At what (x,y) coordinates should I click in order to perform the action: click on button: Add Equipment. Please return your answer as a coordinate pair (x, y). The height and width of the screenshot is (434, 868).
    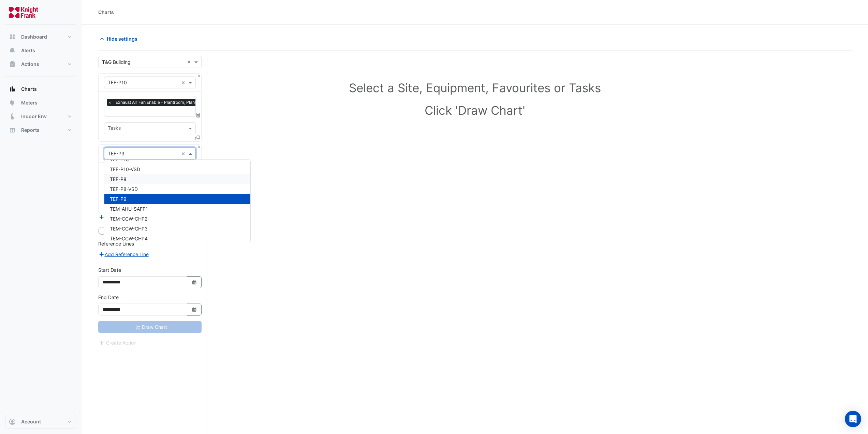
    Looking at the image, I should click on (119, 217).